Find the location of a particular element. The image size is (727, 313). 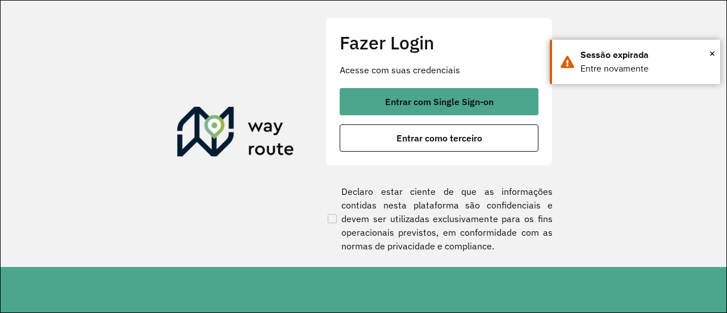

h2: Fazer Login is located at coordinates (439, 43).